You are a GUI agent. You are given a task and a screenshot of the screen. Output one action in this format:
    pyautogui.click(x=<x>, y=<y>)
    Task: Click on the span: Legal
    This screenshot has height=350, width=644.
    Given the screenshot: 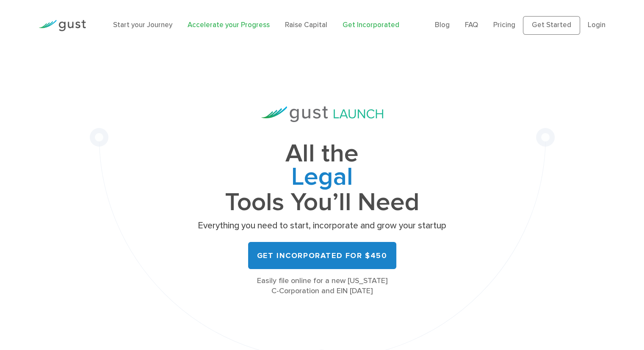 What is the action you would take?
    pyautogui.click(x=322, y=178)
    